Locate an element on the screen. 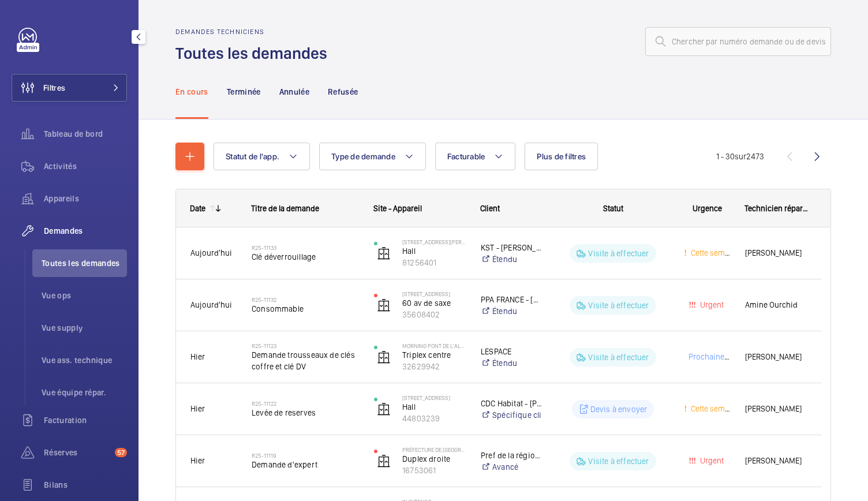 Image resolution: width=868 pixels, height=501 pixels. span: Filtres is located at coordinates (54, 88).